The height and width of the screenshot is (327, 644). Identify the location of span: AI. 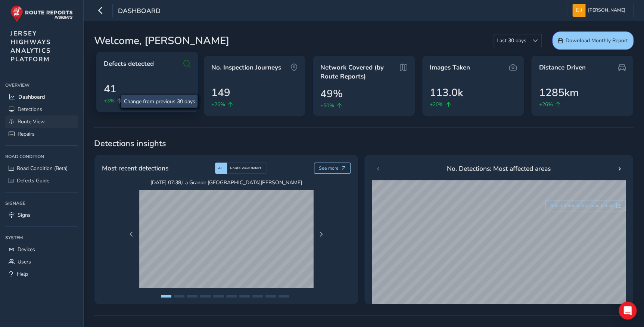
(220, 168).